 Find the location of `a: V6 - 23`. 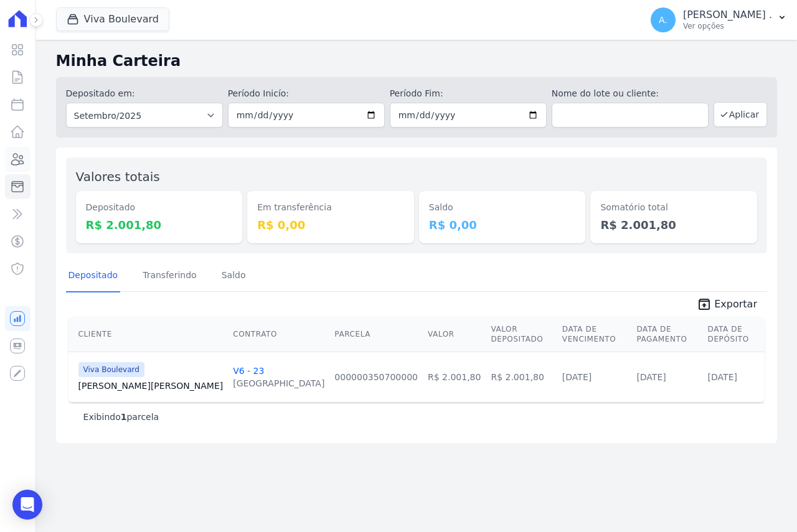

a: V6 - 23 is located at coordinates (248, 371).